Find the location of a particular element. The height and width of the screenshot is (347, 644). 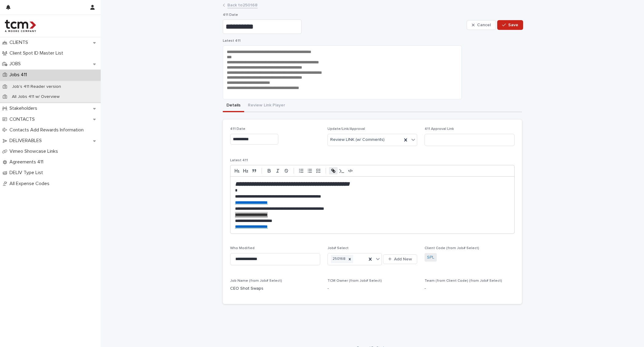

button: Add New is located at coordinates (400, 259).